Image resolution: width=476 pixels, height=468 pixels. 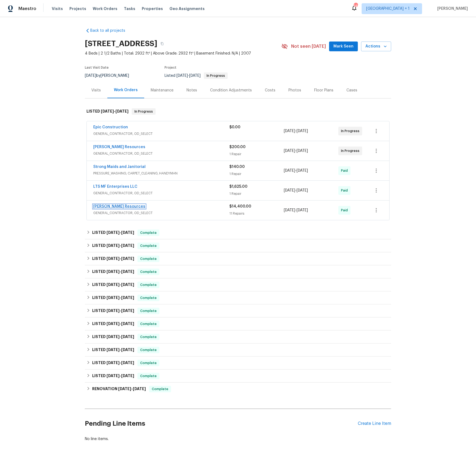 What do you see at coordinates (324, 90) in the screenshot?
I see `div: Floor Plans` at bounding box center [324, 90].